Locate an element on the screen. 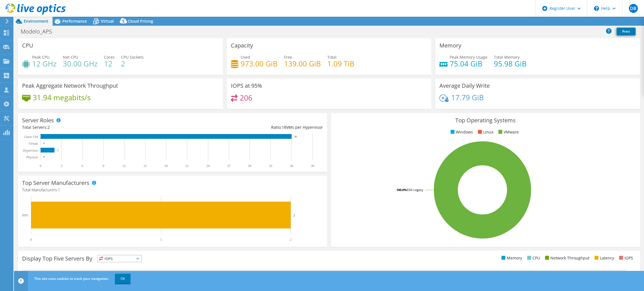  li: CPU is located at coordinates (533, 258).